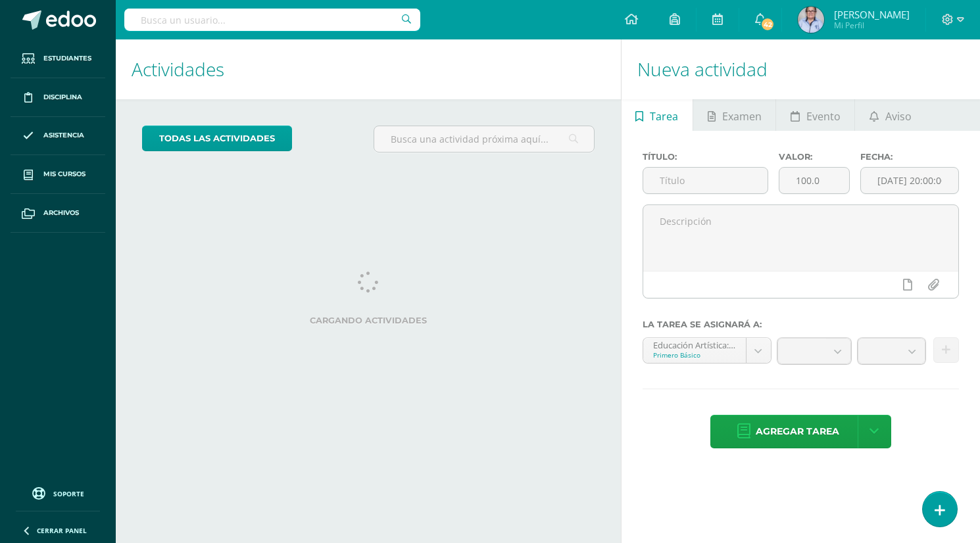  Describe the element at coordinates (57, 213) in the screenshot. I see `a: Archivos` at that location.